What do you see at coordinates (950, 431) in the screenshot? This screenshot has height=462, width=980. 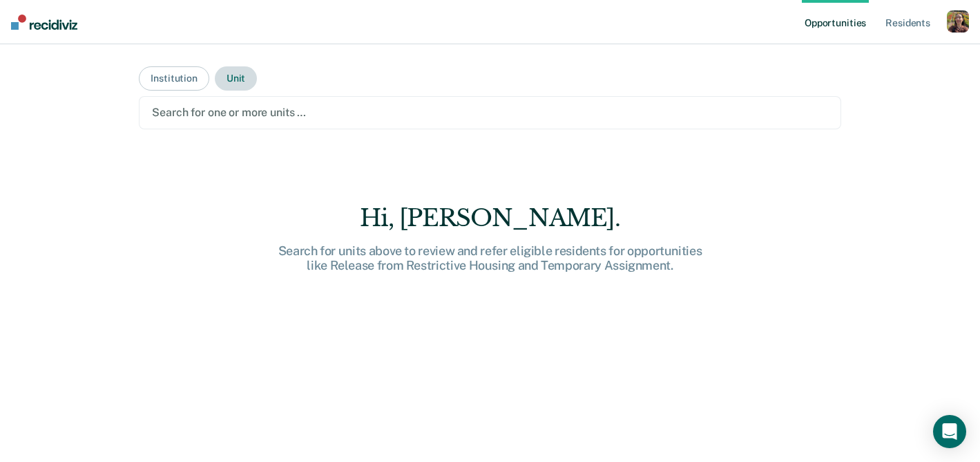 I see `div: Open Intercom Messenger` at bounding box center [950, 431].